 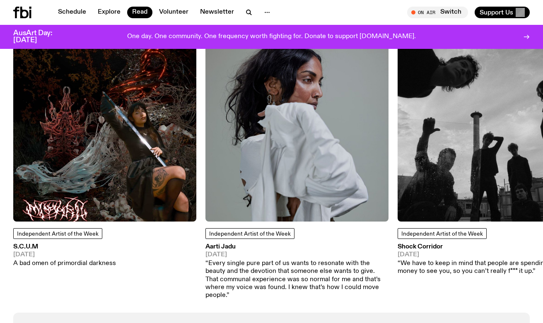 What do you see at coordinates (496, 12) in the screenshot?
I see `span: Support Us` at bounding box center [496, 12].